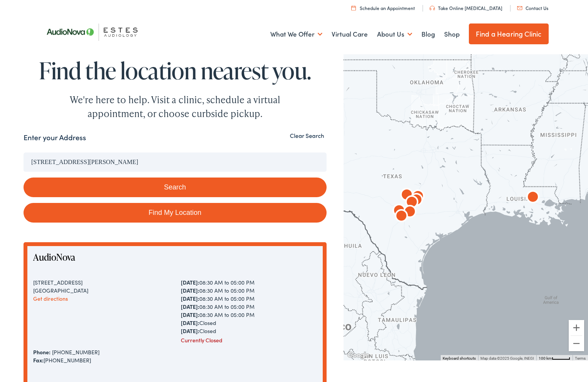  Describe the element at coordinates (576, 327) in the screenshot. I see `button: Zoom in` at that location.